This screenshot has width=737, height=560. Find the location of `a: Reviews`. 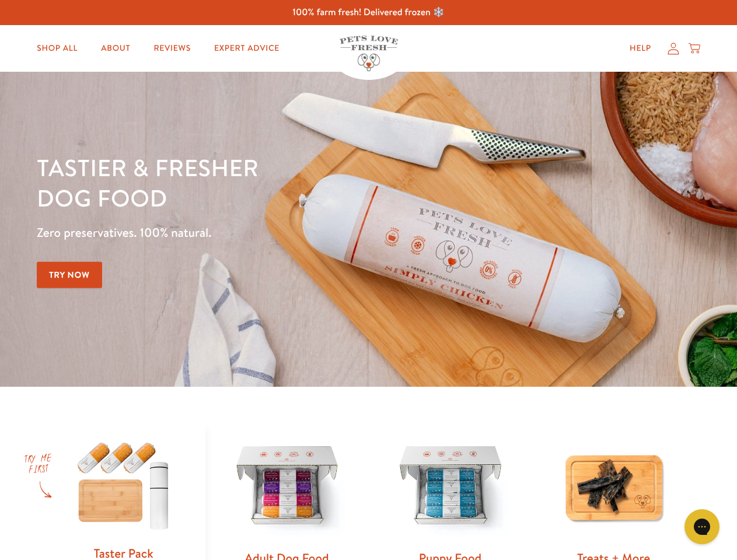

a: Reviews is located at coordinates (172, 48).